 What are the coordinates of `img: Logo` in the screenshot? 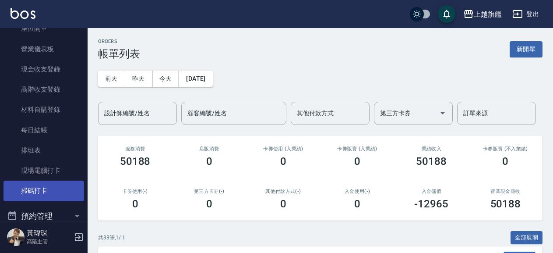 It's located at (23, 13).